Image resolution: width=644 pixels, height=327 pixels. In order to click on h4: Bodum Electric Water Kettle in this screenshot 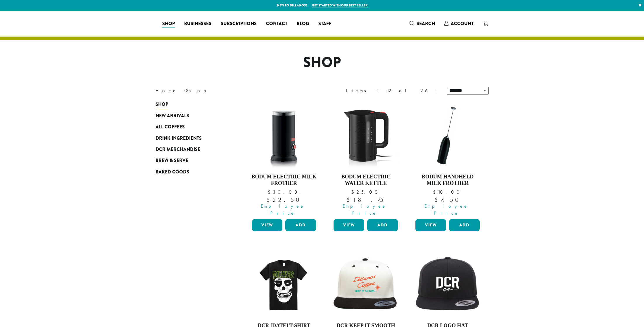, I will do `click(366, 180)`.